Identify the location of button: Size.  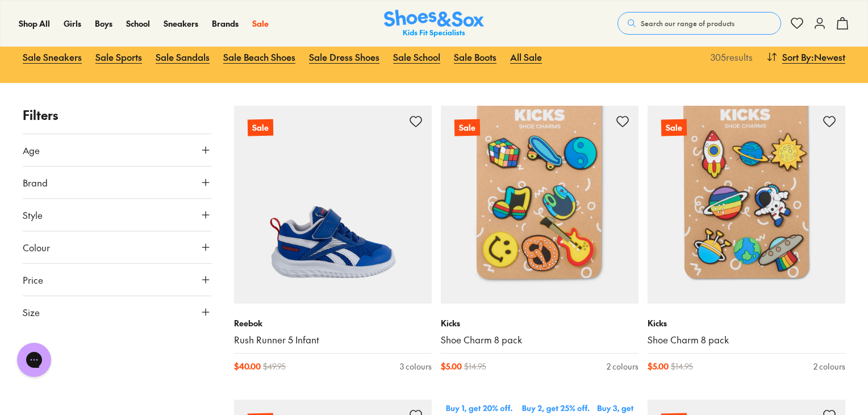
(117, 312).